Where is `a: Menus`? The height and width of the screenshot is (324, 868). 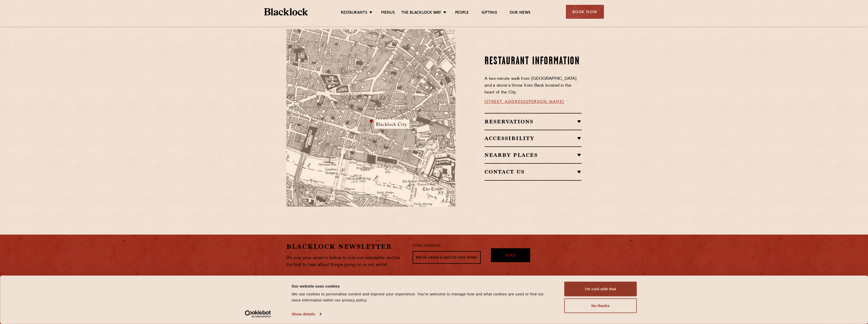 a: Menus is located at coordinates (388, 13).